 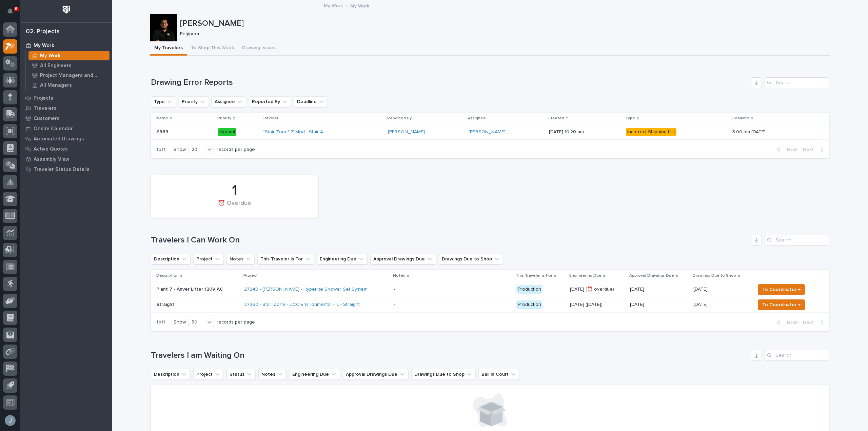 I want to click on button: Type, so click(x=164, y=102).